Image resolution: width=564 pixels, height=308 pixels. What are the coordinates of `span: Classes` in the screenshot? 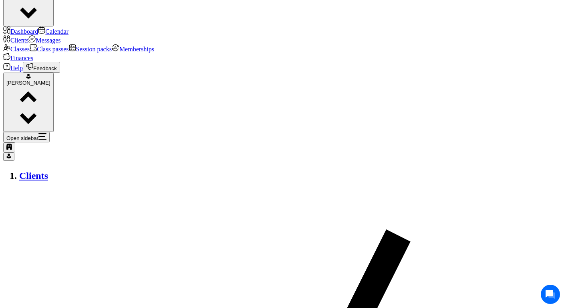 It's located at (20, 49).